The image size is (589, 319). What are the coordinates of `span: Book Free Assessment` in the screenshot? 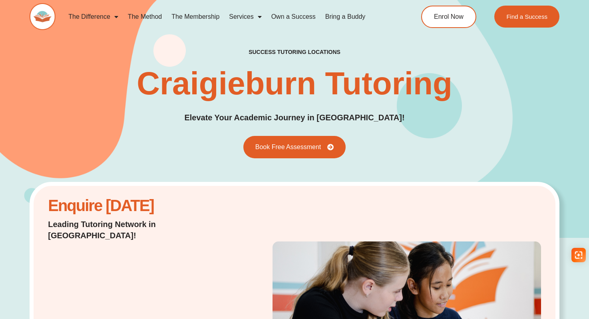 It's located at (288, 147).